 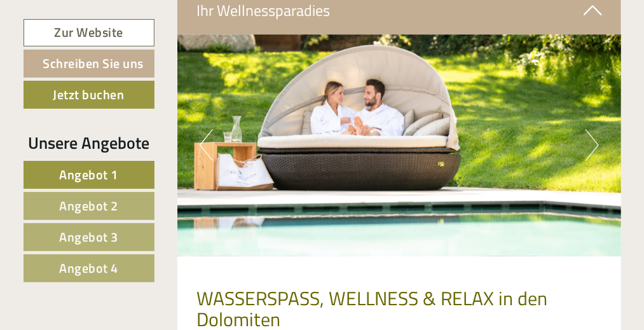 What do you see at coordinates (89, 95) in the screenshot?
I see `a: Jetzt buchen` at bounding box center [89, 95].